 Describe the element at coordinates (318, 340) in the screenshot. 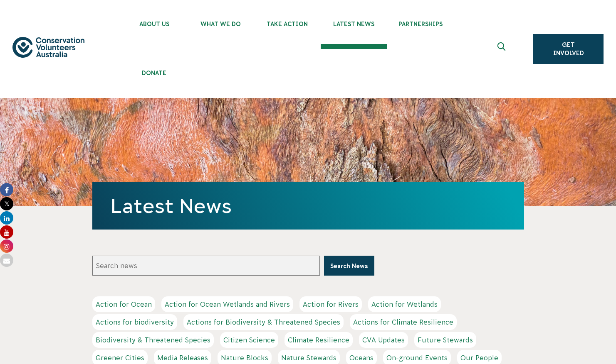

I see `a: Climate Resilience` at that location.